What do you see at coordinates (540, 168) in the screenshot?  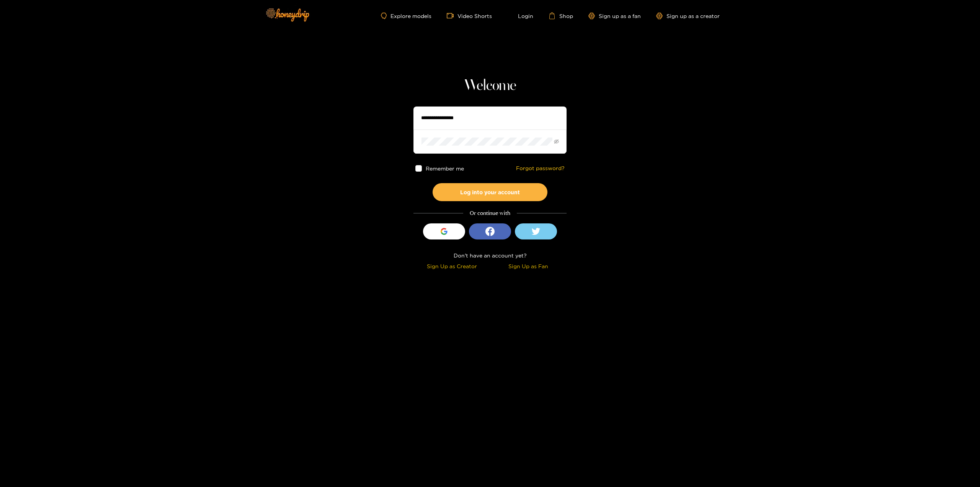 I see `a: Forgot password?` at bounding box center [540, 168].